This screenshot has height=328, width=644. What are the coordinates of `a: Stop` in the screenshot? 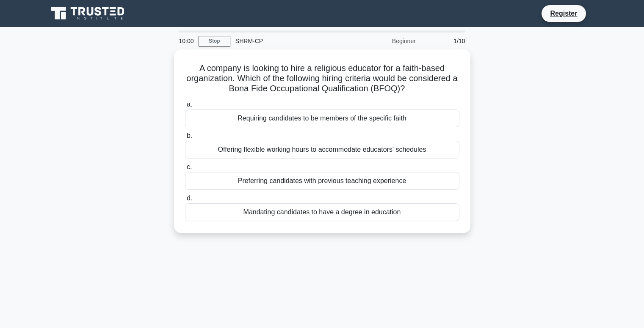 It's located at (214, 41).